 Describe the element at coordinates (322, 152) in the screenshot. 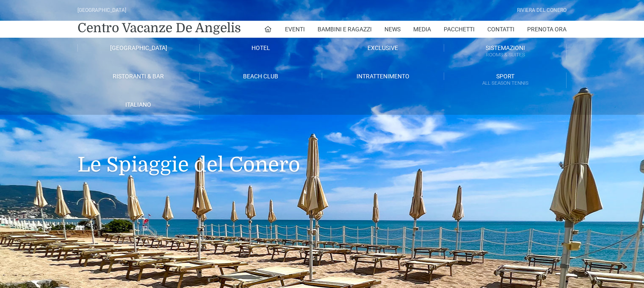

I see `h1: Le Spiaggie del Conero` at that location.